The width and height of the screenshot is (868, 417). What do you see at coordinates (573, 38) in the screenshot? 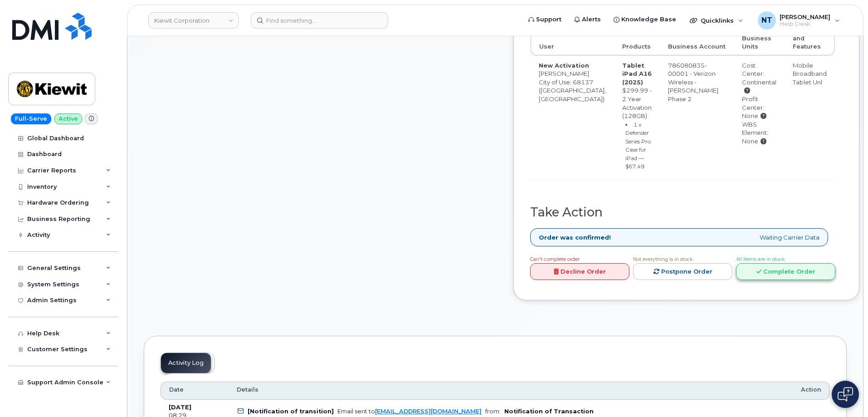
I see `th: User` at bounding box center [573, 38].